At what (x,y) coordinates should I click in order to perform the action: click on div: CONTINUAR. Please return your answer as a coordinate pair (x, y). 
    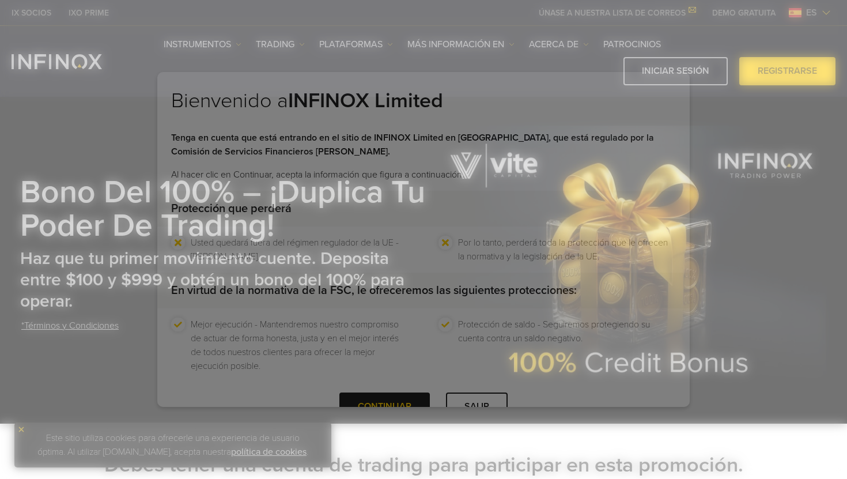
    Looking at the image, I should click on (384, 406).